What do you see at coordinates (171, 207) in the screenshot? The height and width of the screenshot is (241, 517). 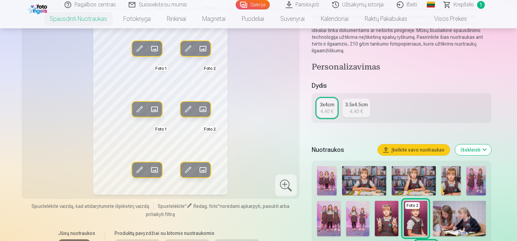 I see `span: Spustelėkite` at bounding box center [171, 207].